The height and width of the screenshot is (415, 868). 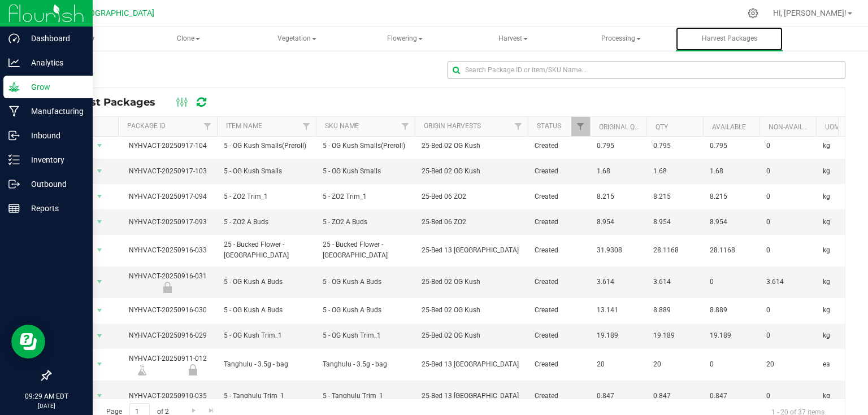 I want to click on span: 5 - OG Kush A Buds, so click(x=365, y=310).